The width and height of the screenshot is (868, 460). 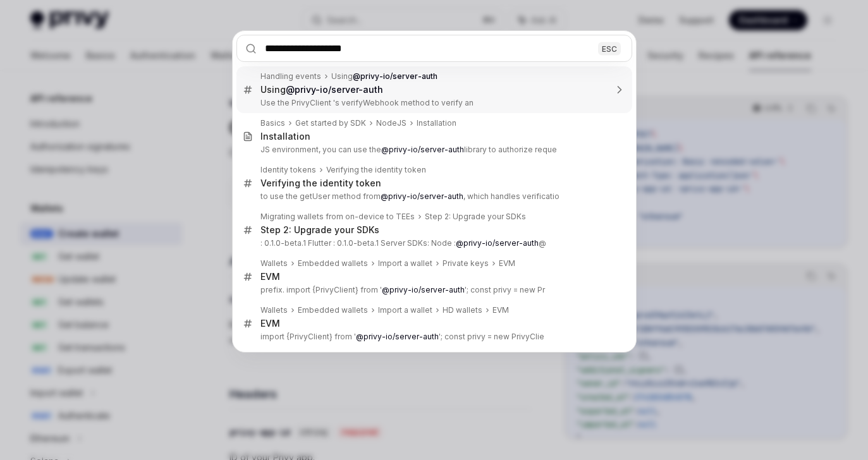 What do you see at coordinates (273, 123) in the screenshot?
I see `div: Basics` at bounding box center [273, 123].